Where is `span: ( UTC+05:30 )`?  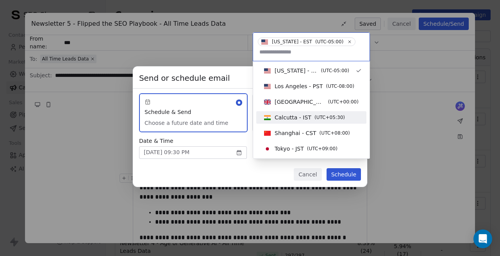
span: ( UTC+05:30 ) is located at coordinates (330, 118).